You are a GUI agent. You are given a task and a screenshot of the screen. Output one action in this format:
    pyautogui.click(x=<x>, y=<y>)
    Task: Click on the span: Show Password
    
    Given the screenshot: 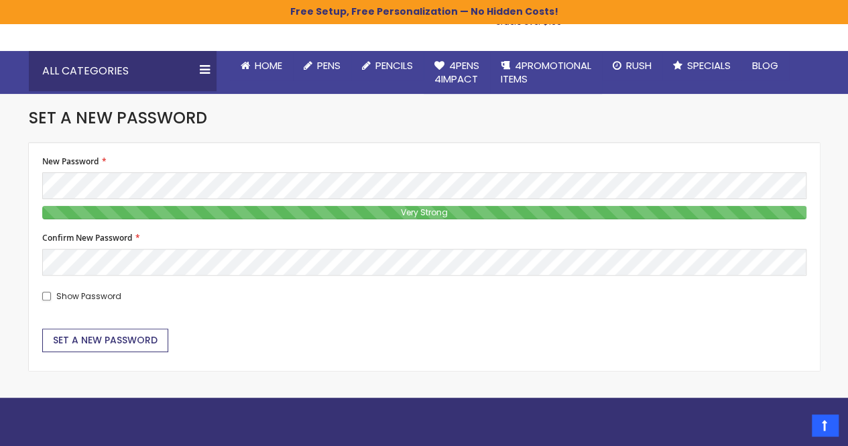 What is the action you would take?
    pyautogui.click(x=88, y=296)
    